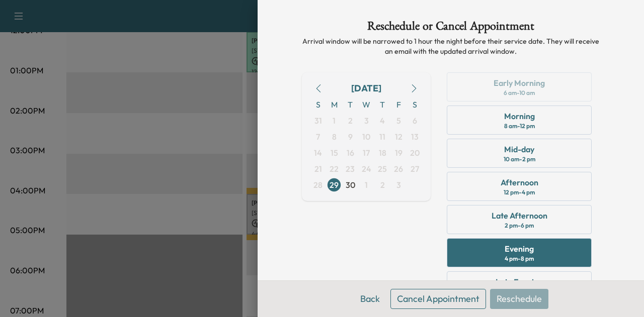  Describe the element at coordinates (519, 282) in the screenshot. I see `div: Late Evening` at that location.